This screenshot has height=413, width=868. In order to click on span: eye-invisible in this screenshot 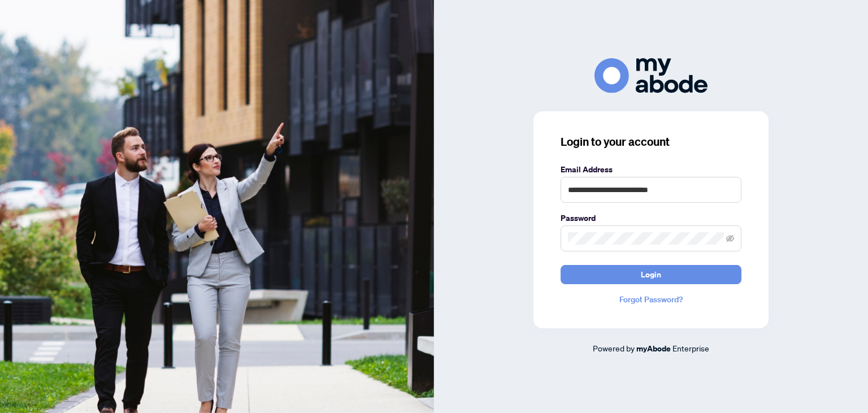, I will do `click(730, 239)`.